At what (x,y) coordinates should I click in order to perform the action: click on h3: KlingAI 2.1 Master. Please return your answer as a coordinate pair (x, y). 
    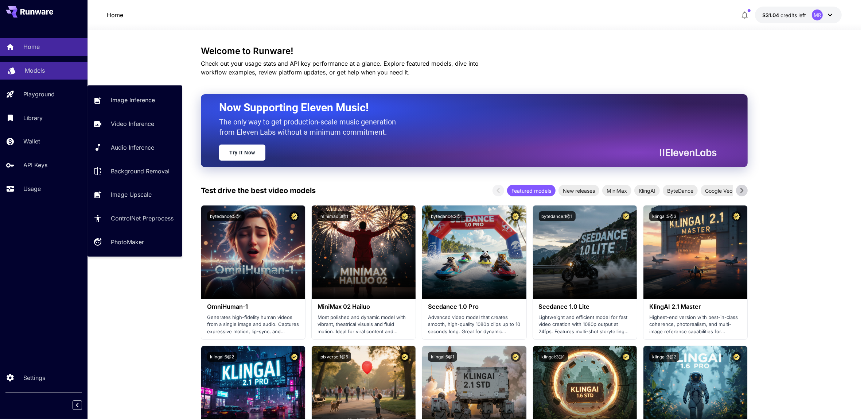
    Looking at the image, I should click on (695, 306).